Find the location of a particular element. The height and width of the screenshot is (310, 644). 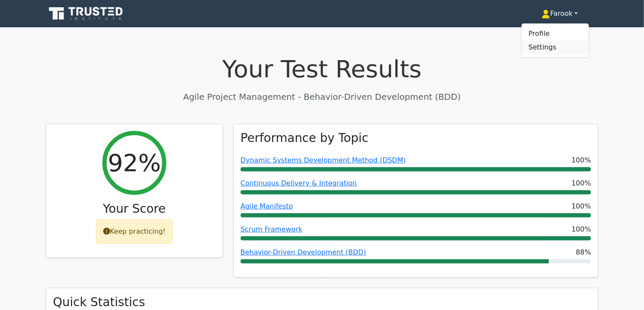

ul: Farook is located at coordinates (555, 40).